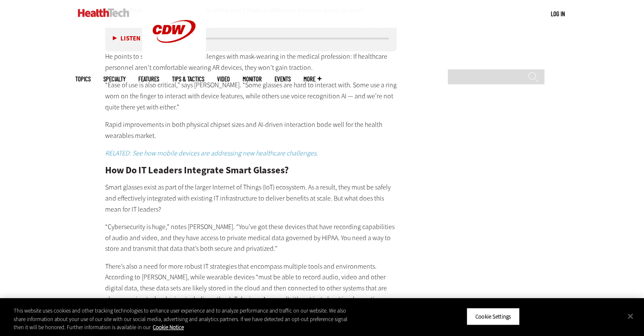 The height and width of the screenshot is (336, 644). What do you see at coordinates (251, 130) in the screenshot?
I see `p: Rapid improvements in both physical chipset sizes and AI-driven interaction bode well for the hea...` at bounding box center [251, 130].